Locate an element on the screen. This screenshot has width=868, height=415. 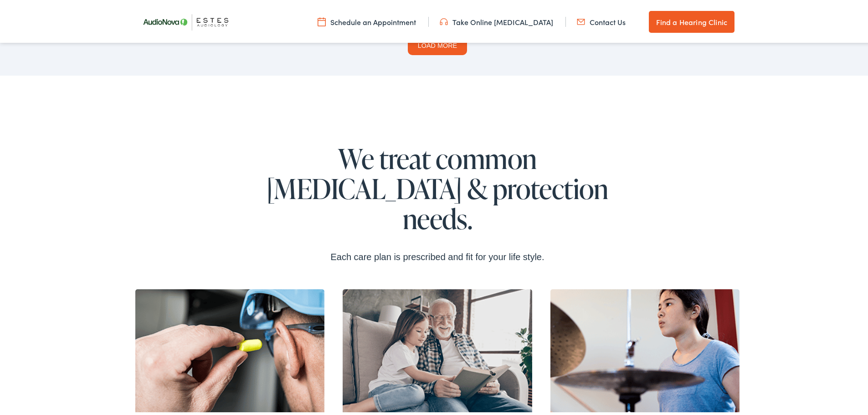
p: Each care plan is prescribed and fit for your life style. is located at coordinates (437, 255).